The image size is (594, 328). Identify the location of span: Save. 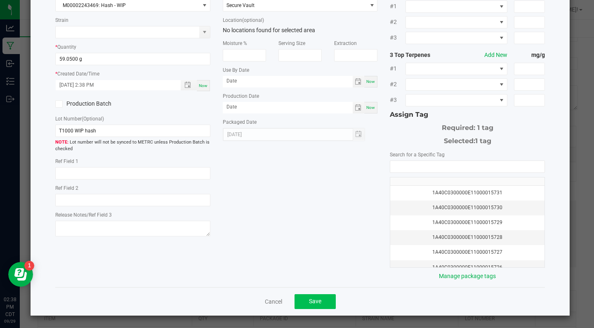
(315, 301).